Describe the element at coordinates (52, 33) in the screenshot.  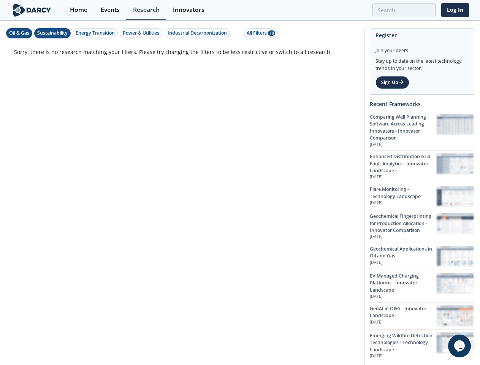
I see `div: Sustainability` at that location.